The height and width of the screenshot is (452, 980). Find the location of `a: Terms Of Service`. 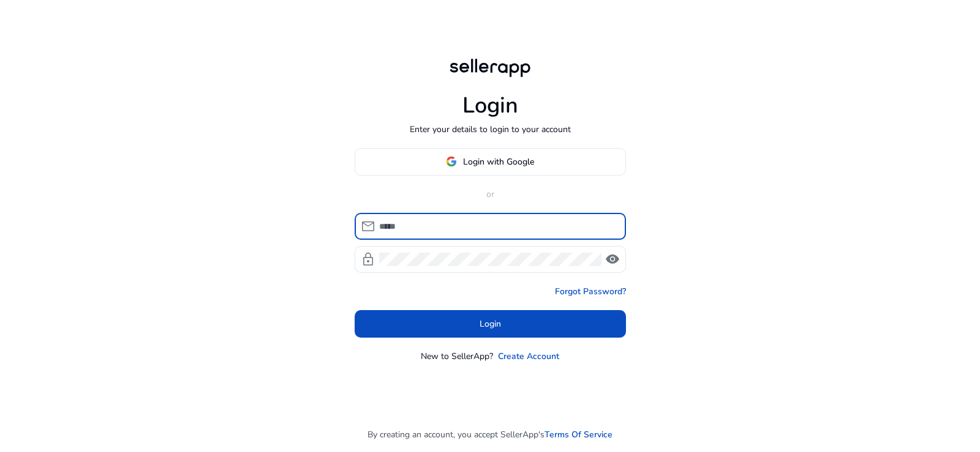

a: Terms Of Service is located at coordinates (578, 434).